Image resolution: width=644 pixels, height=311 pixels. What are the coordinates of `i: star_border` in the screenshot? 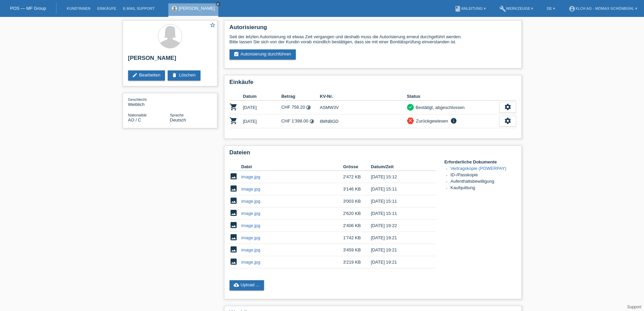 It's located at (213, 25).